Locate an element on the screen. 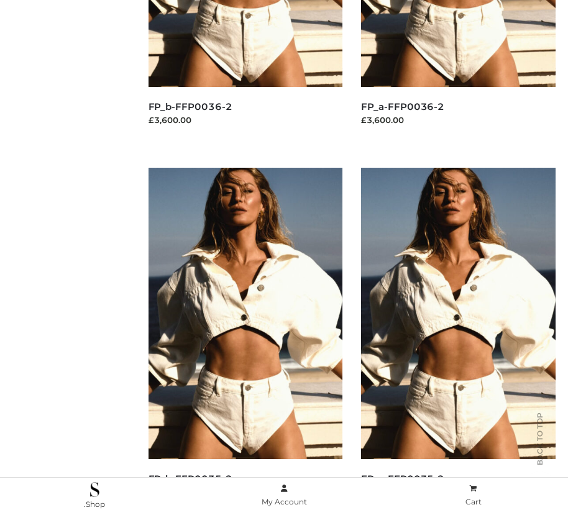 Image resolution: width=568 pixels, height=515 pixels. a: FP_b-FFP0035-2 is located at coordinates (190, 478).